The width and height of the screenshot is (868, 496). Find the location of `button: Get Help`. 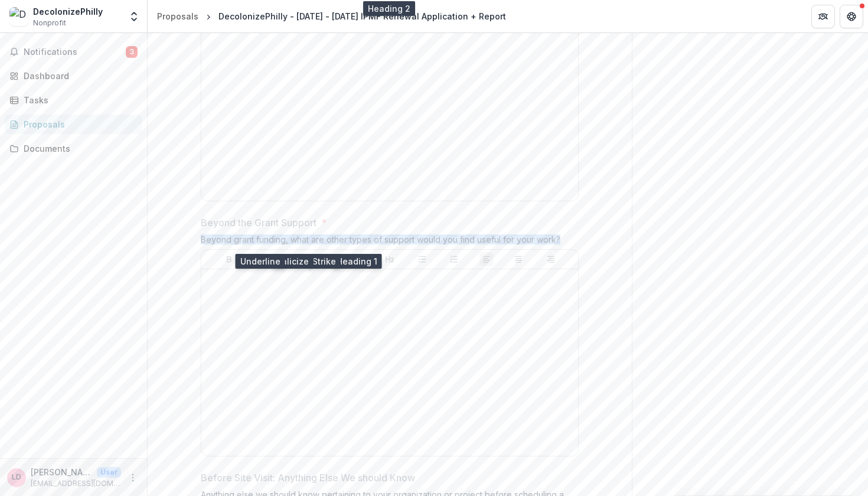

button: Get Help is located at coordinates (851, 17).